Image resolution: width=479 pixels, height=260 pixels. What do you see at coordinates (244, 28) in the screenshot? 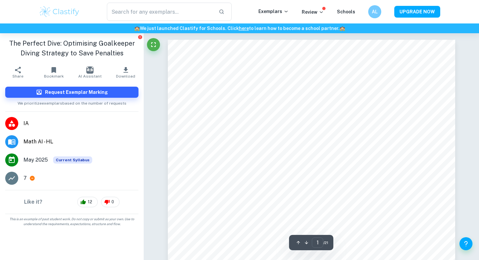
I see `a: here` at bounding box center [244, 28].